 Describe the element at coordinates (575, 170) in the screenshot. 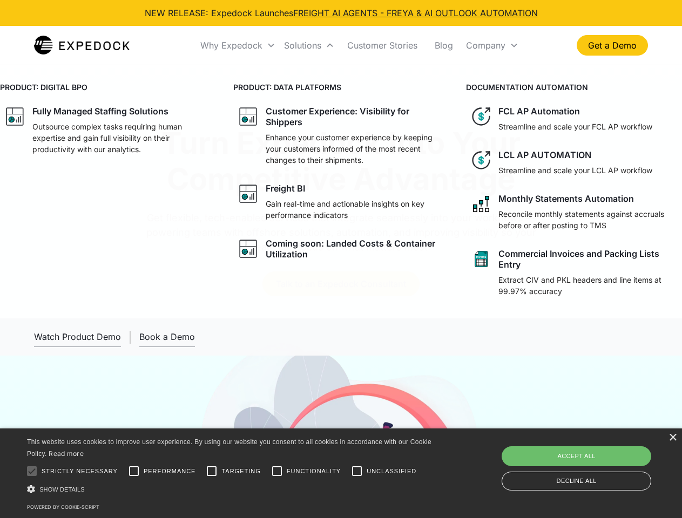

I see `p: Streamline and scale your LCL AP workflow` at that location.